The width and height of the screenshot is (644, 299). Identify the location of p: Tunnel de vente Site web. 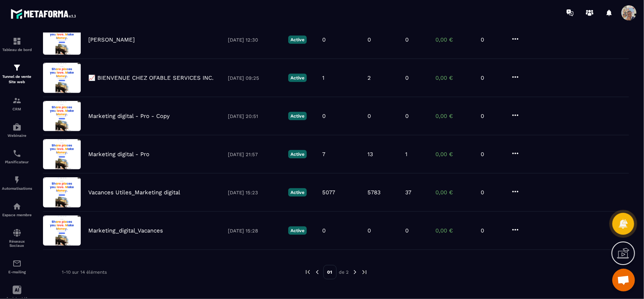
(17, 79).